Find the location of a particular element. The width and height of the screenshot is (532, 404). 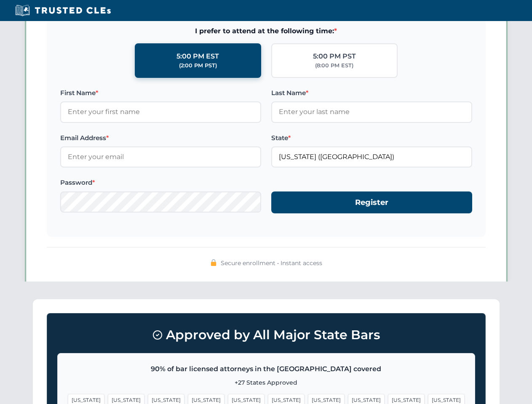

label: Last Name is located at coordinates (371, 93).